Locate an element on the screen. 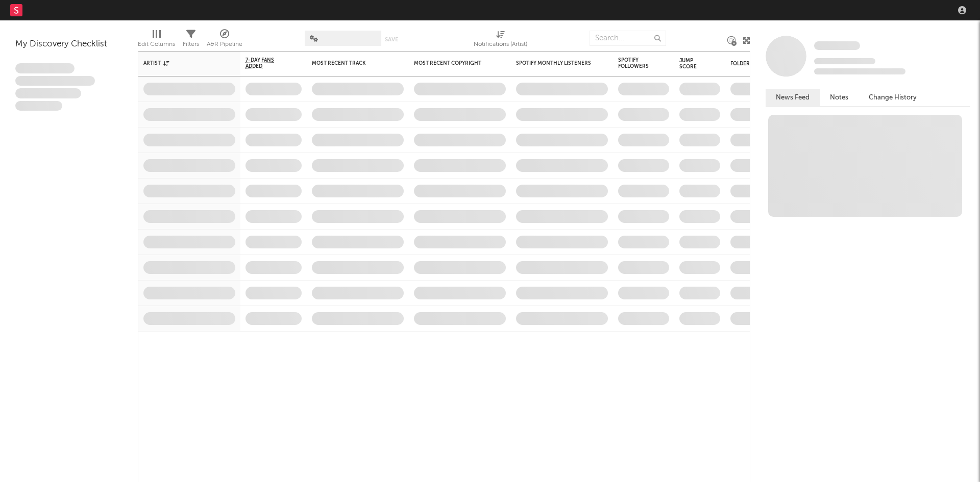  a: Some Artist is located at coordinates (837, 46).